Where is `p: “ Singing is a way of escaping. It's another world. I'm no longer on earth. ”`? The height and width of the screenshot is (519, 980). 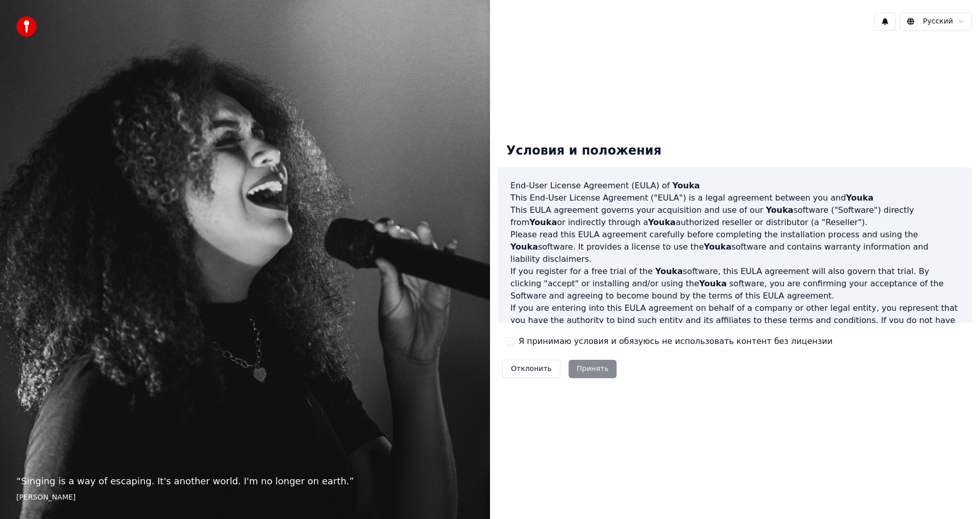
p: “ Singing is a way of escaping. It's another world. I'm no longer on earth. ” is located at coordinates (245, 481).